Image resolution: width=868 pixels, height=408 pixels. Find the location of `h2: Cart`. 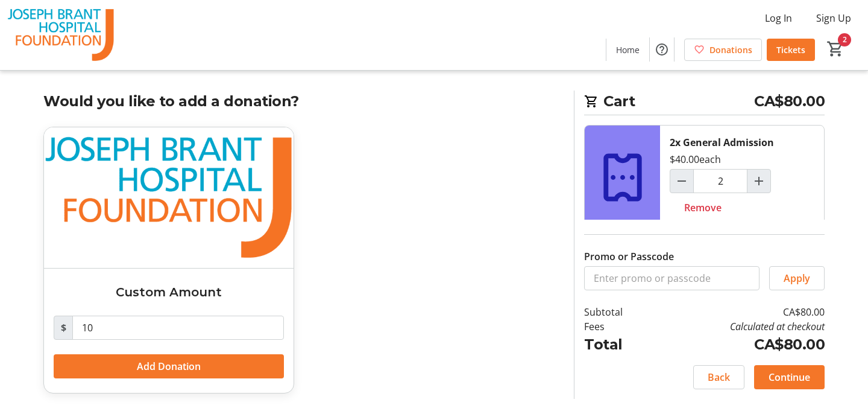

h2: Cart is located at coordinates (704, 103).